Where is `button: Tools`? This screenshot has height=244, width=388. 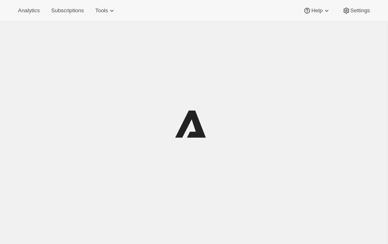 button: Tools is located at coordinates (105, 11).